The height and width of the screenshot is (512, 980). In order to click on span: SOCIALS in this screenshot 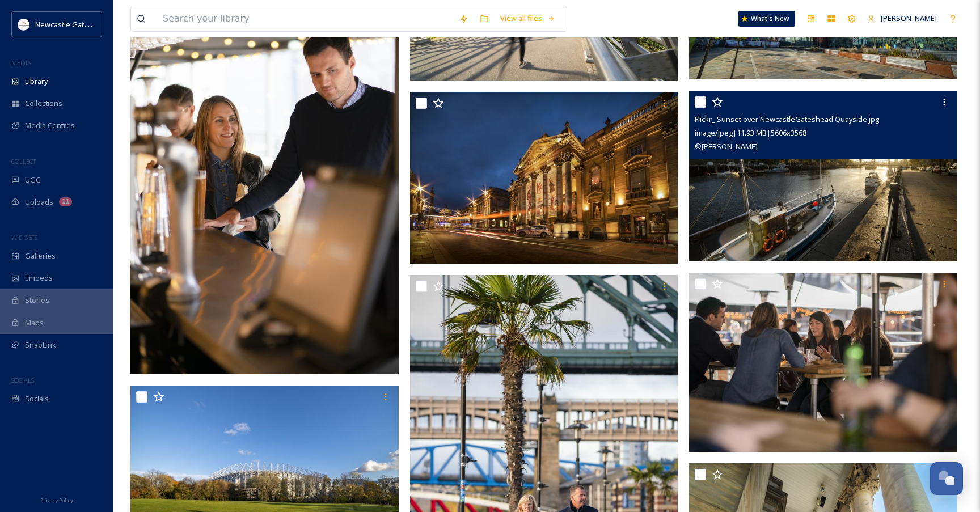, I will do `click(23, 380)`.